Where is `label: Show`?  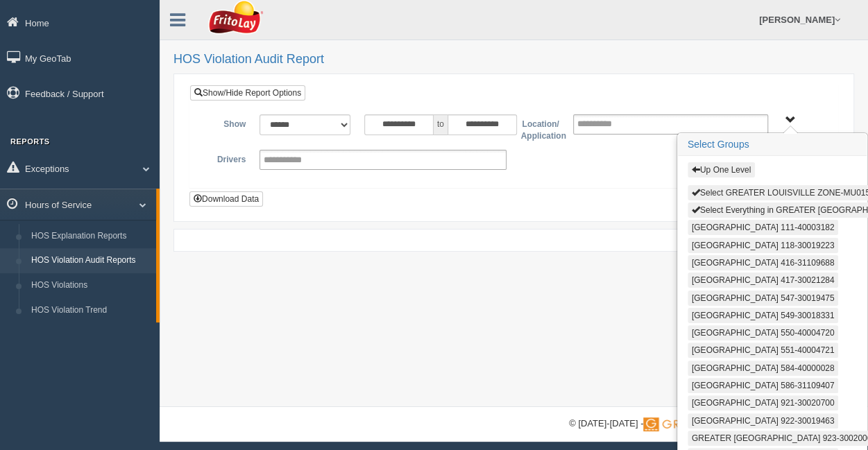
label: Show is located at coordinates (226, 123).